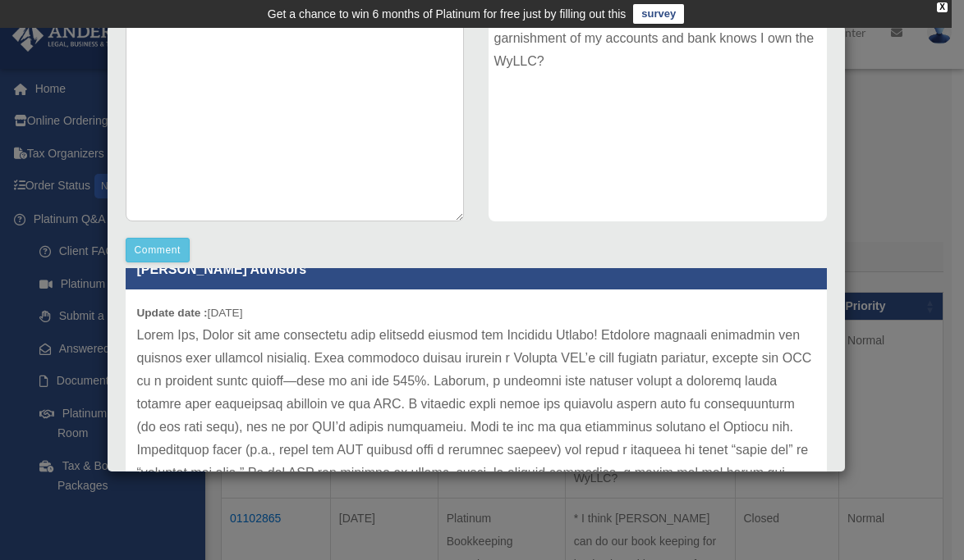 Image resolution: width=964 pixels, height=560 pixels. Describe the element at coordinates (658, 14) in the screenshot. I see `a: survey` at that location.